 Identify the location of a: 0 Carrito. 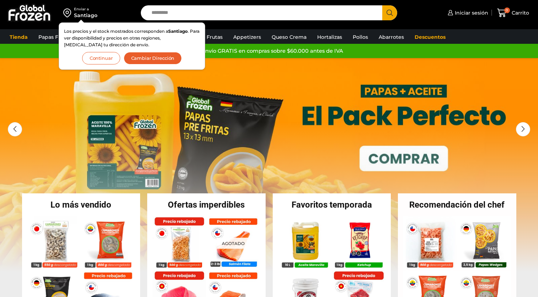
(514, 13).